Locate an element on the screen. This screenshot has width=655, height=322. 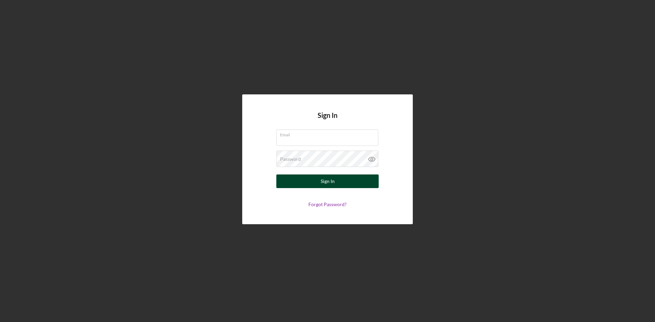
label: Email is located at coordinates (329, 134).